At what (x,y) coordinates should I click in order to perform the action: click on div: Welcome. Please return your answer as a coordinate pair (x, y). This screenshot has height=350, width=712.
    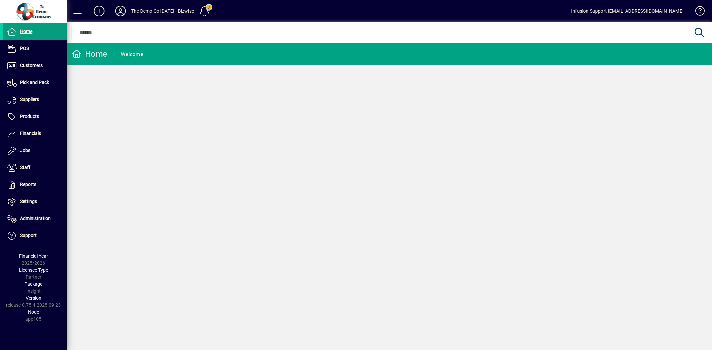
    Looking at the image, I should click on (132, 54).